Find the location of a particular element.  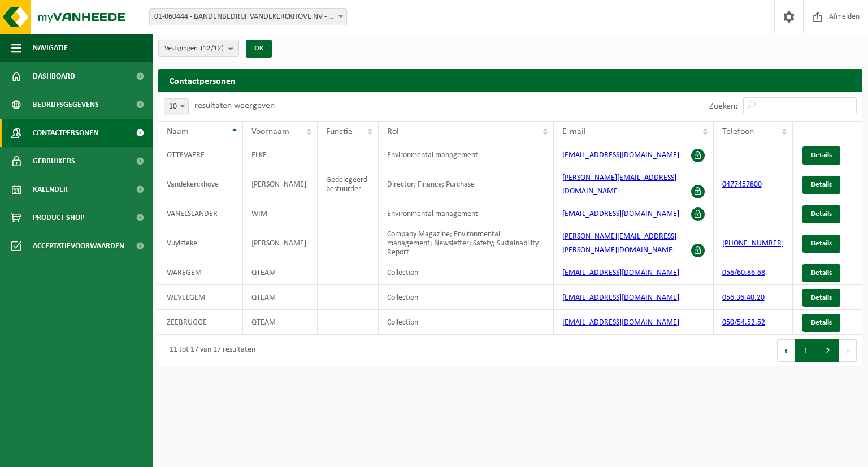

span: Dashboard is located at coordinates (54, 77).